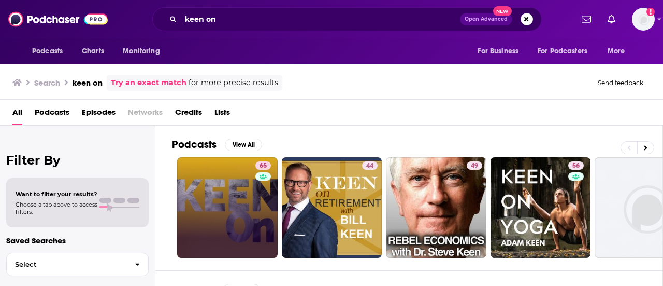  I want to click on a: Podchaser - Follow, Share and Rate Podcasts, so click(58, 19).